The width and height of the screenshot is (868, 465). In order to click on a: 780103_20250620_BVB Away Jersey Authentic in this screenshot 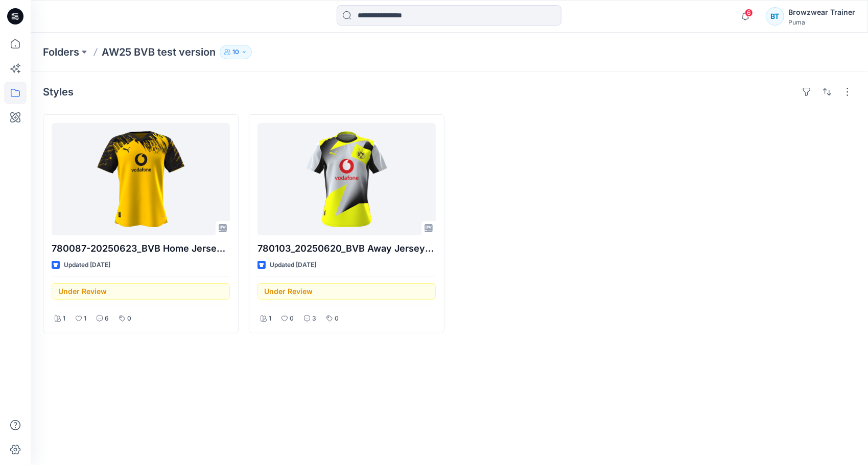, I will do `click(347, 179)`.